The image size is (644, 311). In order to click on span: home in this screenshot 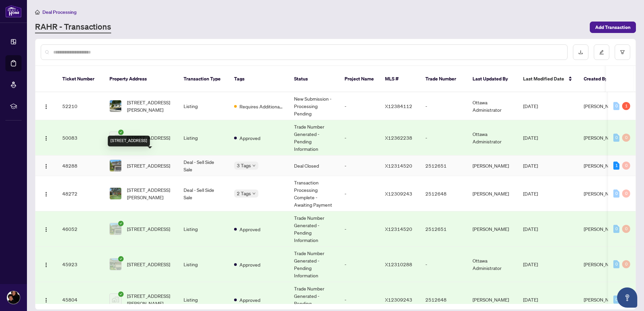, I will do `click(37, 12)`.